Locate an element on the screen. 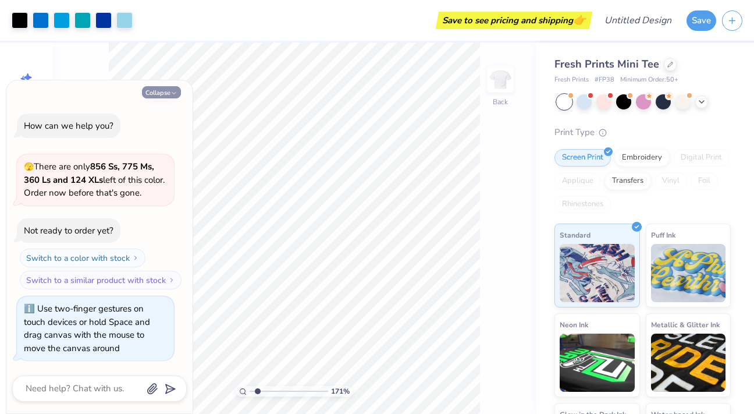 Image resolution: width=754 pixels, height=414 pixels. div: Applique is located at coordinates (578, 181).